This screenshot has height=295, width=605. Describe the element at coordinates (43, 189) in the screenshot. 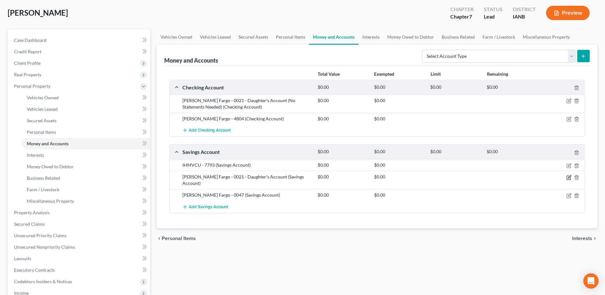

I see `span: Farm / Livestock` at that location.